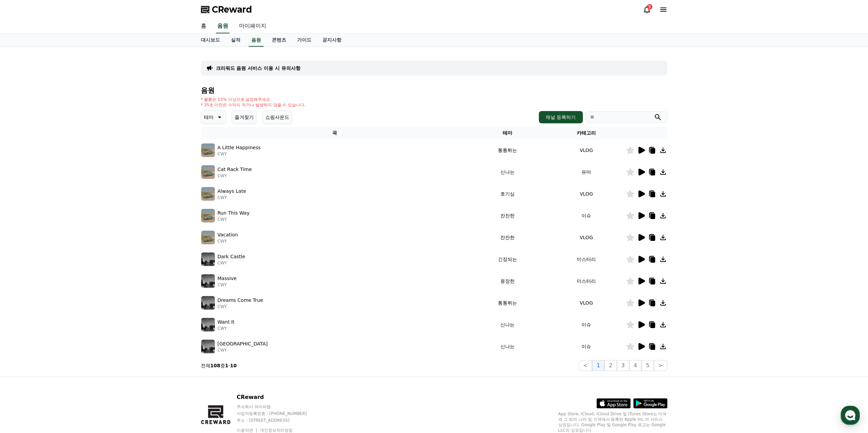  I want to click on p: 크리워드 음원 서비스 이용 시 유의사항, so click(258, 68).